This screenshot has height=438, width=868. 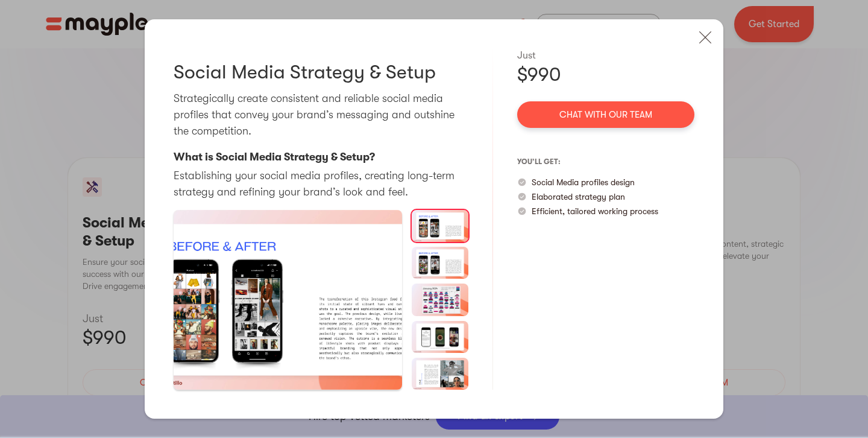 What do you see at coordinates (606, 75) in the screenshot?
I see `div: $990` at bounding box center [606, 75].